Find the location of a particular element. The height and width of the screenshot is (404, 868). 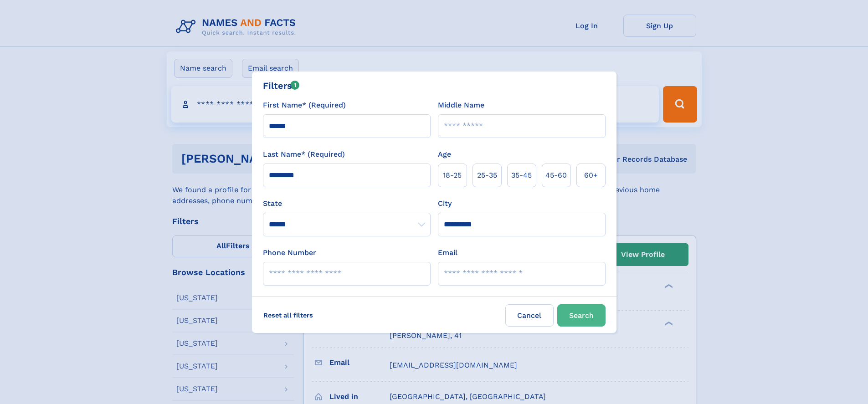

span: 45‑60 is located at coordinates (556, 175).